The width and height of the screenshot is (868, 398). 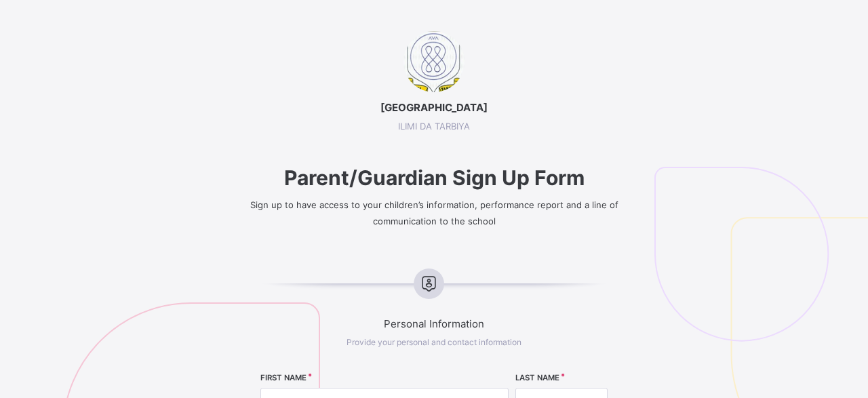 I want to click on span: Sign up to have access to your children’s information, performance report and a line of communica..., so click(x=434, y=213).